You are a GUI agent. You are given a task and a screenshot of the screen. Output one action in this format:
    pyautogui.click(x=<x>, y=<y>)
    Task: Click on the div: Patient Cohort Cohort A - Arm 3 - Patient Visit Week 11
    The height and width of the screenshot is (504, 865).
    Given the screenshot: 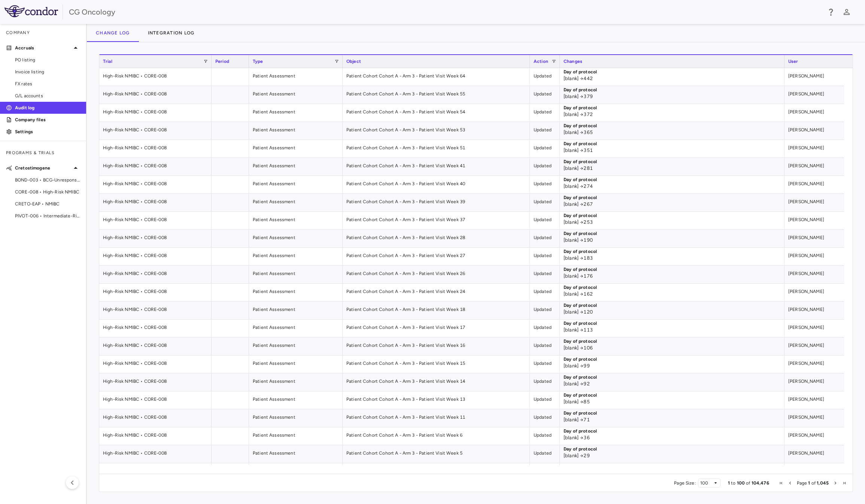 What is the action you would take?
    pyautogui.click(x=436, y=418)
    